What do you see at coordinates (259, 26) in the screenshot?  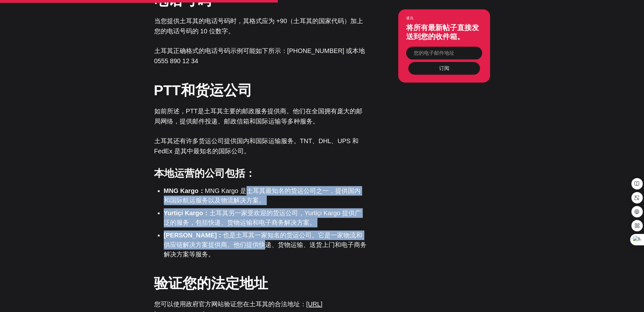 I see `font: 当您提供土耳其的电话号码时，其格式应为 +90（土耳其的国家代码）加上您的电话号码的 10 位数字。` at bounding box center [259, 26].